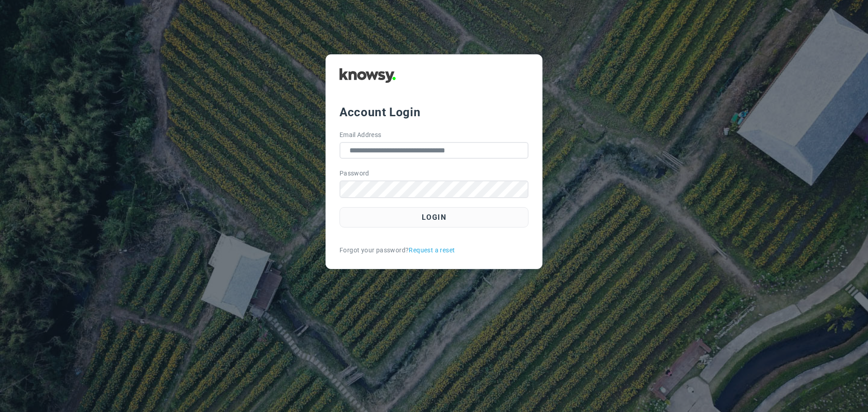 The height and width of the screenshot is (412, 868). I want to click on button: Login, so click(434, 217).